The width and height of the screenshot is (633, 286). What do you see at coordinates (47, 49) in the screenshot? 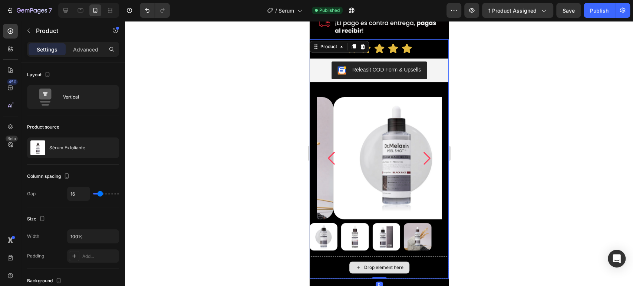
I see `p: Settings` at bounding box center [47, 49].